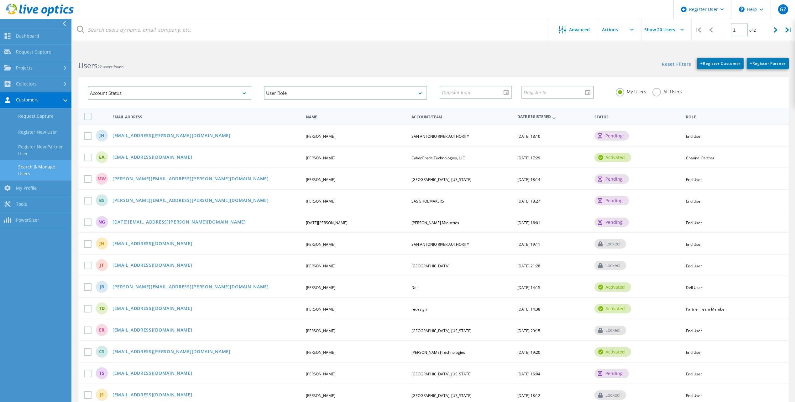 The image size is (795, 402). Describe the element at coordinates (783, 9) in the screenshot. I see `span: GZ` at that location.